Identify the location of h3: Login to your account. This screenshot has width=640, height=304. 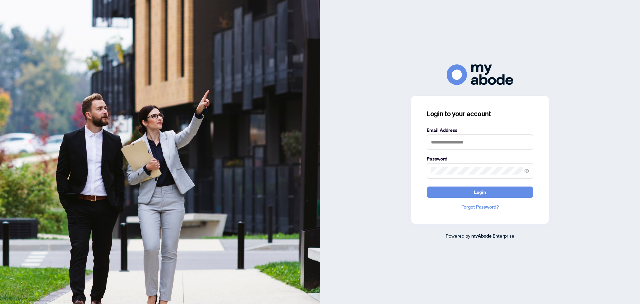
(480, 114).